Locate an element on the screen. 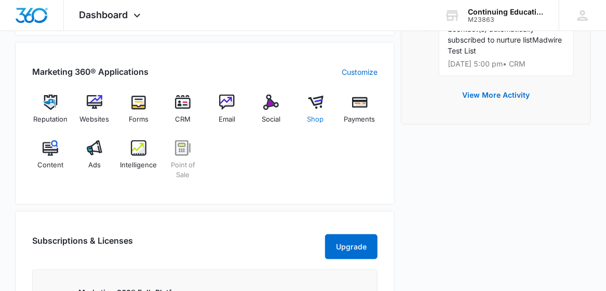  a: Email is located at coordinates (227, 113).